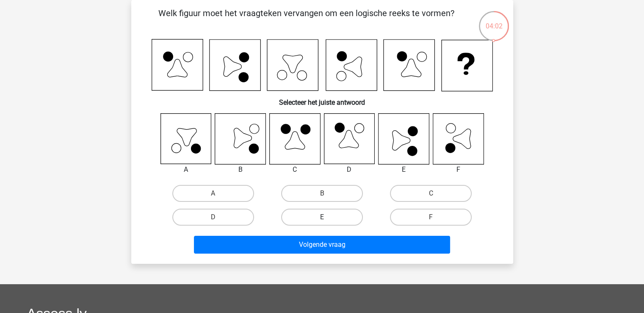  What do you see at coordinates (494, 20) in the screenshot?
I see `div: 04:02` at bounding box center [494, 20].